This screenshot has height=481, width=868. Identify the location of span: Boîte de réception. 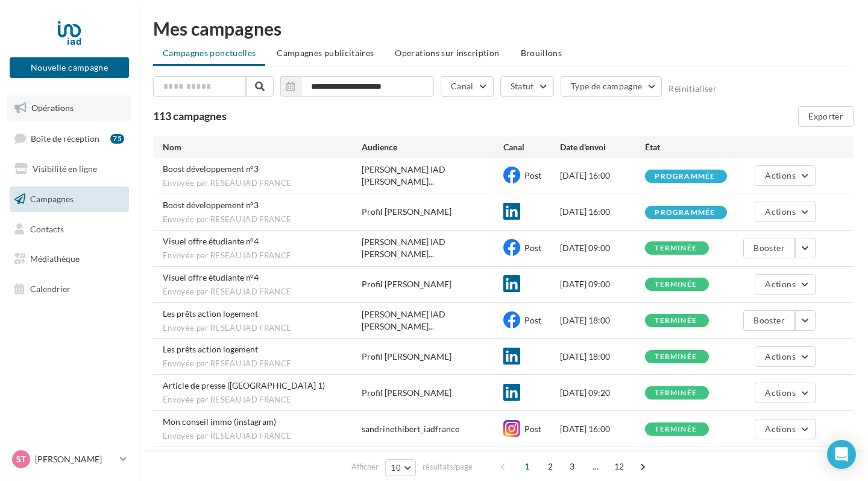
(65, 137).